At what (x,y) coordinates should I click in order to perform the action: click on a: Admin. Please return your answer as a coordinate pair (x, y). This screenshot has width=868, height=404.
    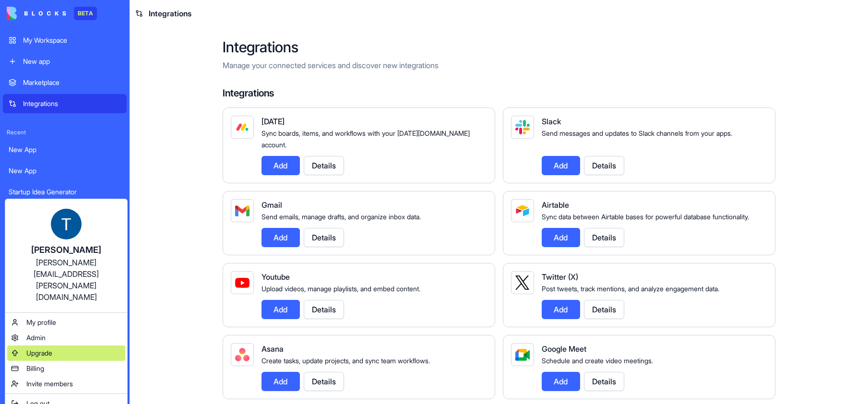
    Looking at the image, I should click on (66, 338).